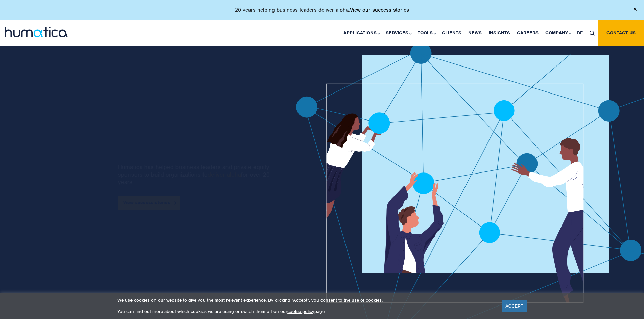 This screenshot has height=319, width=644. What do you see at coordinates (514, 306) in the screenshot?
I see `a: ACCEPT` at bounding box center [514, 306].